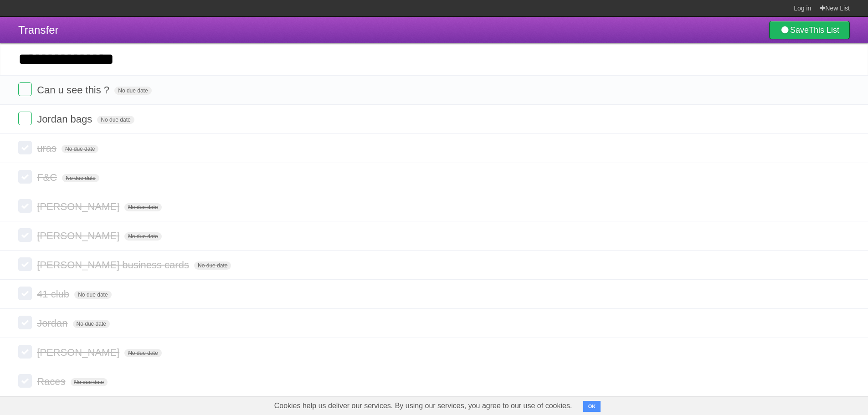  What do you see at coordinates (74, 90) in the screenshot?
I see `span: Can u see this ?` at bounding box center [74, 90].